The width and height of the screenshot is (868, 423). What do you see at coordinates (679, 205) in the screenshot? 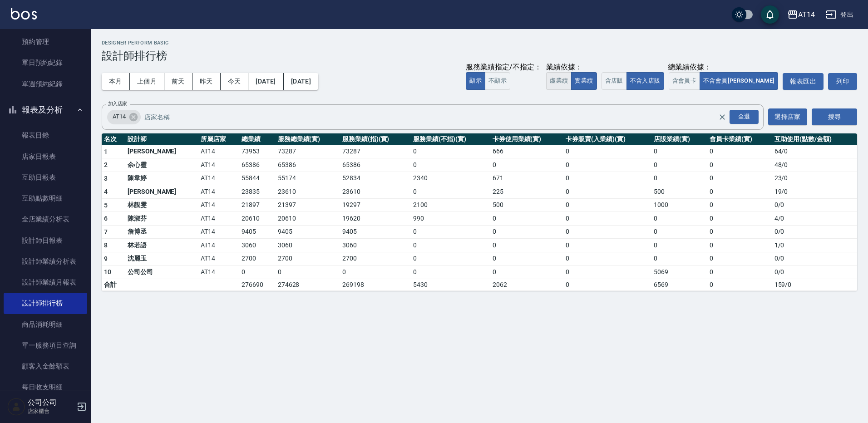
I see `td: 1000` at bounding box center [679, 205].